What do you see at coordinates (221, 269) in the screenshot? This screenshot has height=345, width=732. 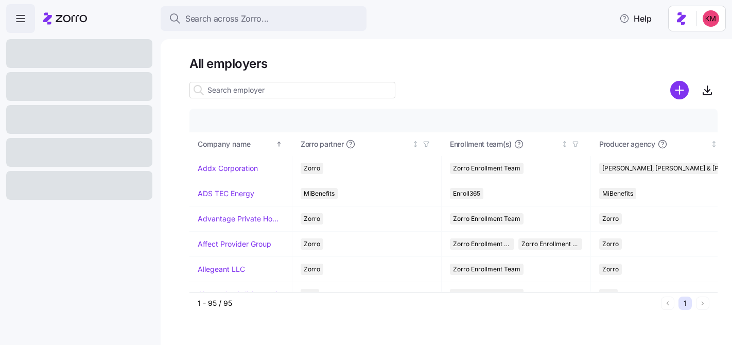 I see `a: Allegeant LLC` at bounding box center [221, 269].